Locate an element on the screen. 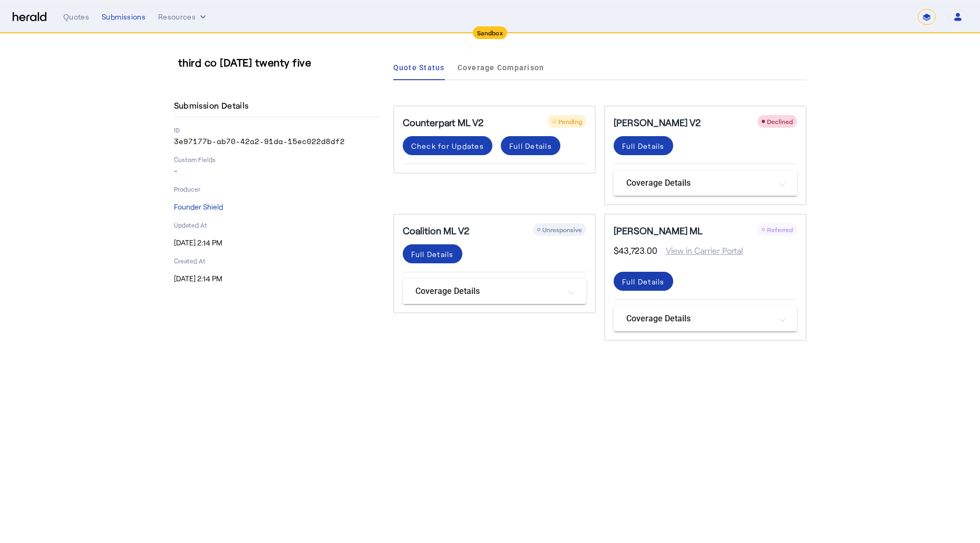  span: Pending is located at coordinates (570, 121).